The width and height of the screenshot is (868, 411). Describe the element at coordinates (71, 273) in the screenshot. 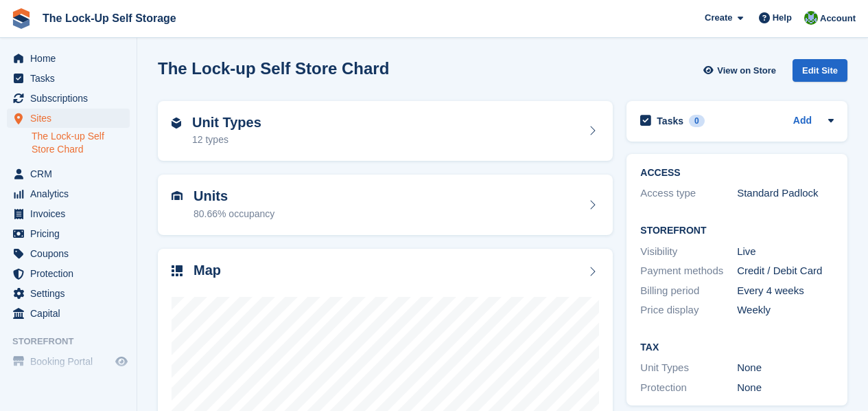

I see `span: Protection` at that location.